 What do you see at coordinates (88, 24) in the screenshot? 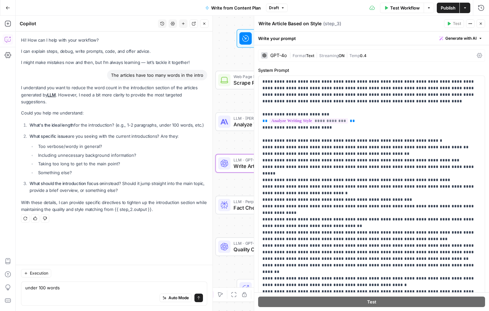
I see `div: Copilot` at bounding box center [88, 24].